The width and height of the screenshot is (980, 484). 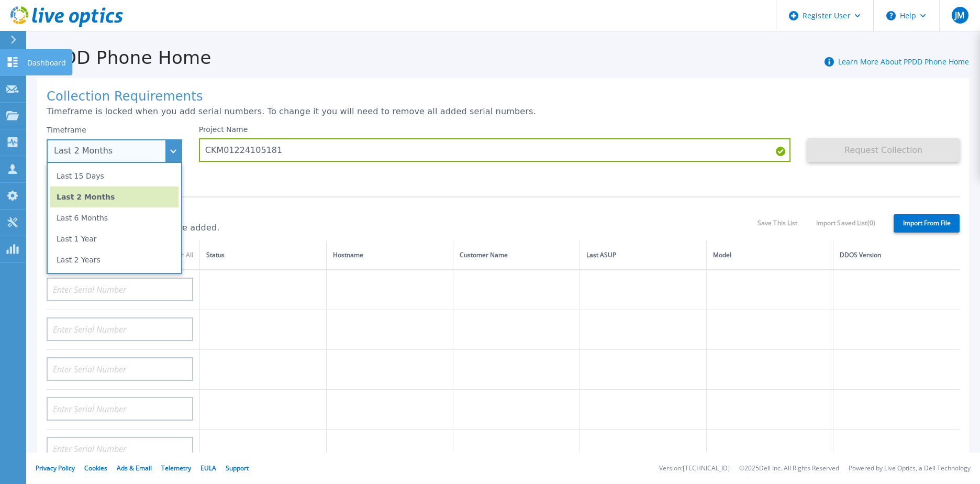 What do you see at coordinates (46, 63) in the screenshot?
I see `p: Dashboard` at bounding box center [46, 63].